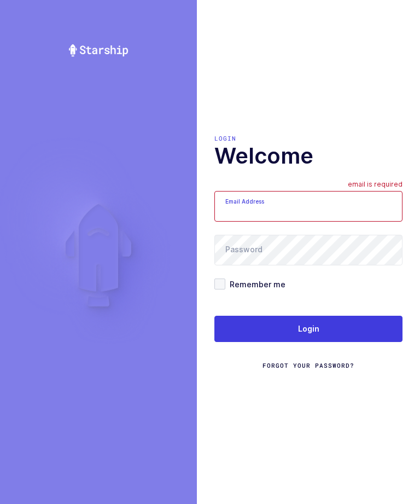  I want to click on a: Forgot Your Password?, so click(308, 366).